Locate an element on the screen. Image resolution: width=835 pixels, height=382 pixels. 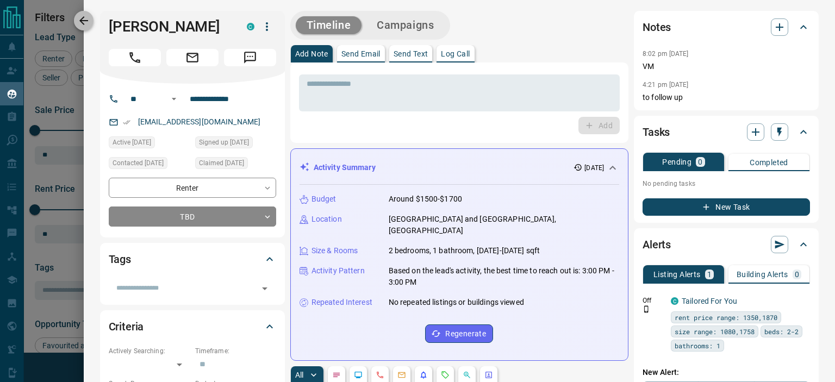
p: Based on the lead's activity, the best time to reach out is: 3:00 PM - 3:00 PM is located at coordinates (504, 277).